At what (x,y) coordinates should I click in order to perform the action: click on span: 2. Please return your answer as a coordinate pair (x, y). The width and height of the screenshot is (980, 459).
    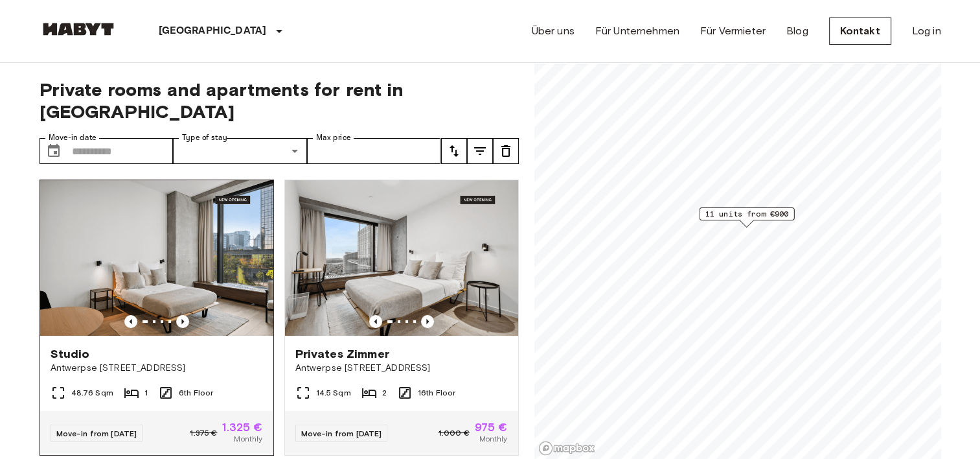
    Looking at the image, I should click on (385, 393).